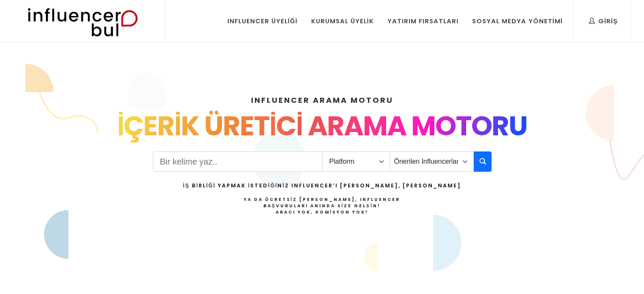 This screenshot has width=644, height=294. Describe the element at coordinates (423, 21) in the screenshot. I see `div: Yatırım Fırsatları` at that location.